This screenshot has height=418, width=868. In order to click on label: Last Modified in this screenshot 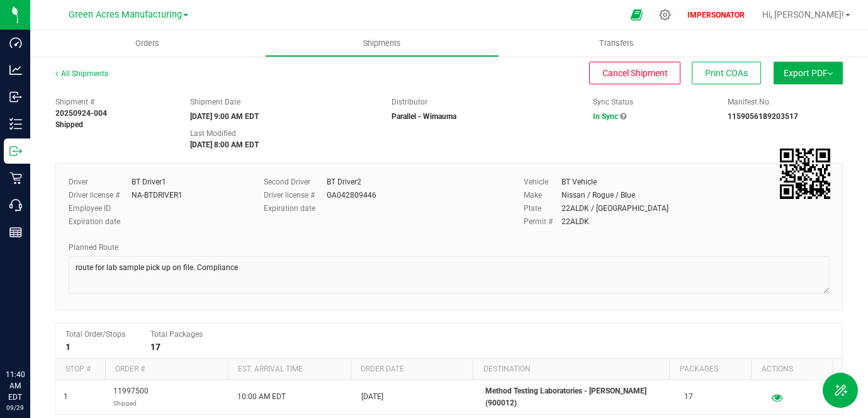, I will do `click(213, 133)`.